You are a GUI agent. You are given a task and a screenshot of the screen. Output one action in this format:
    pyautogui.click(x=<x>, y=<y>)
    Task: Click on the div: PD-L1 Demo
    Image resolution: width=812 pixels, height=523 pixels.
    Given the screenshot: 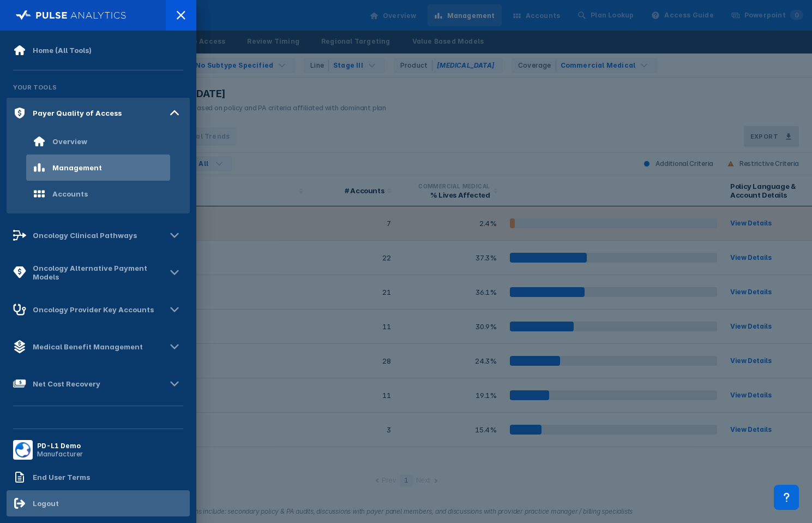 What is the action you would take?
    pyautogui.click(x=60, y=445)
    